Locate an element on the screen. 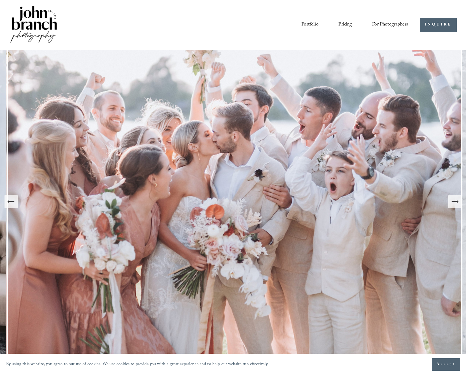 The width and height of the screenshot is (466, 375). span: Accept is located at coordinates (446, 365).